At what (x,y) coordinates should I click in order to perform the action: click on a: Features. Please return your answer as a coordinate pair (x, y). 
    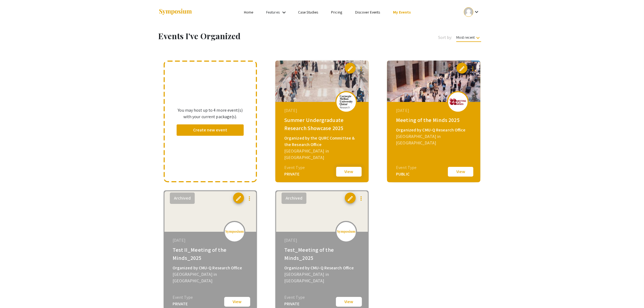
    Looking at the image, I should click on (273, 12).